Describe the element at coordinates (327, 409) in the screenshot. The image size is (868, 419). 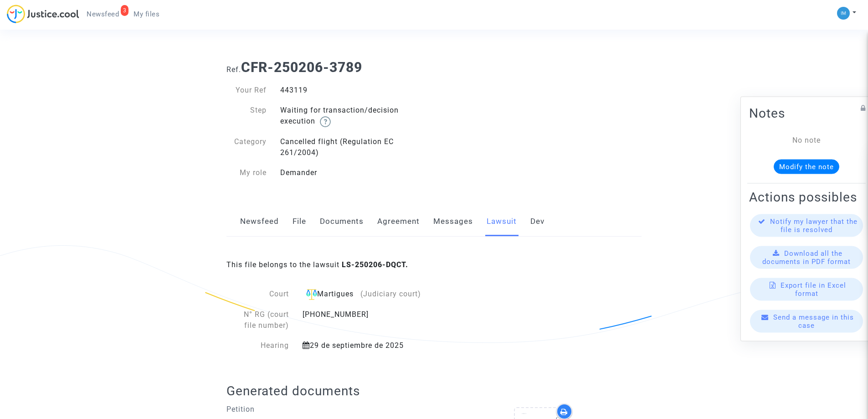
I see `p: Petition` at that location.